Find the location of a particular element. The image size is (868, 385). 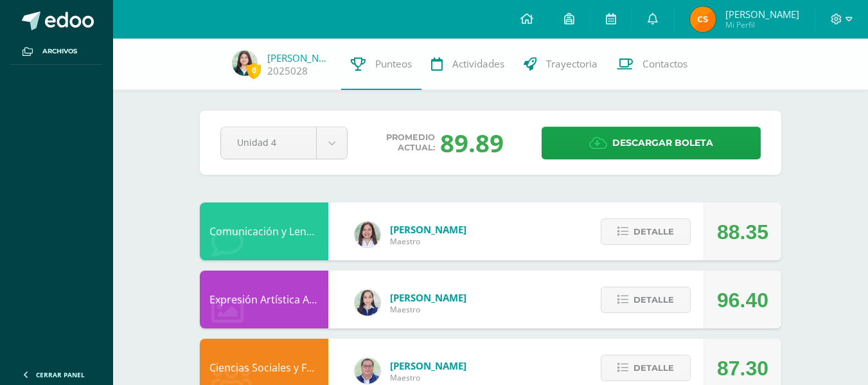

div: Expresión Artística ARTES PLÁSTICAS is located at coordinates (264, 299).